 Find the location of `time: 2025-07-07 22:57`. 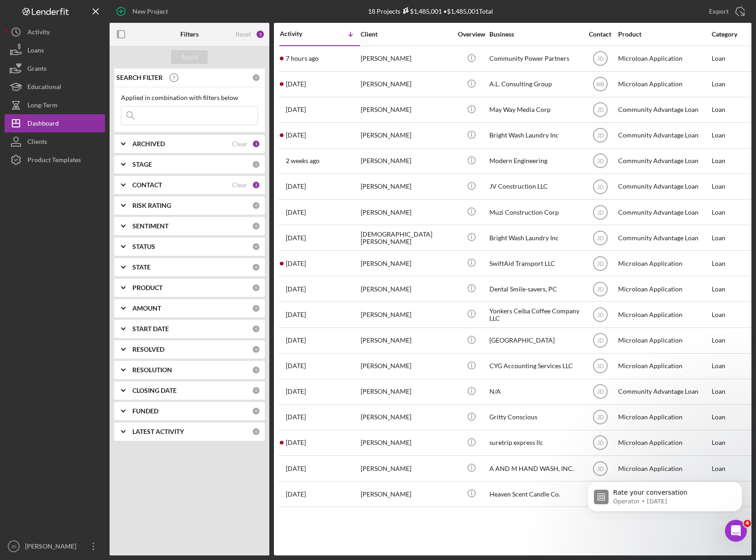

time: 2025-07-07 22:57 is located at coordinates (296, 366).